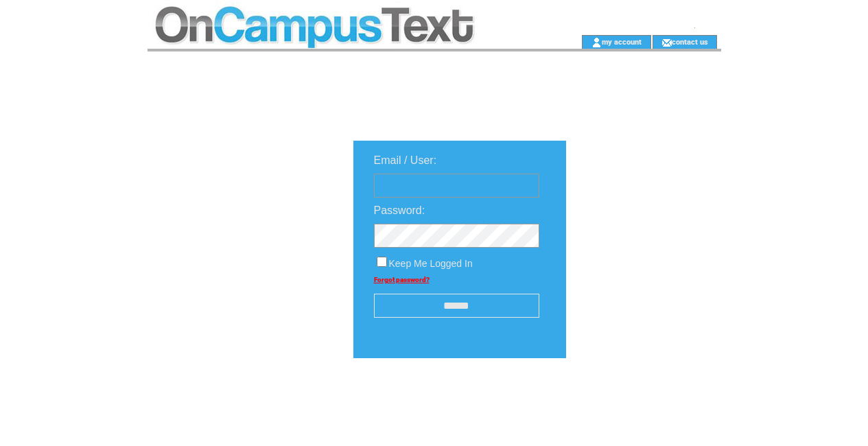  I want to click on a: my account, so click(622, 41).